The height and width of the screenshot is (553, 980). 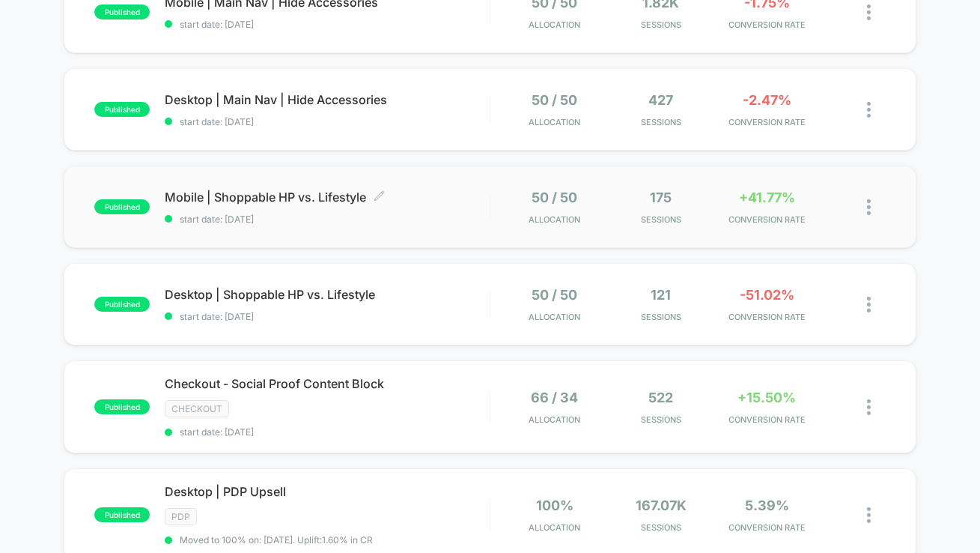 I want to click on span: 427, so click(x=660, y=100).